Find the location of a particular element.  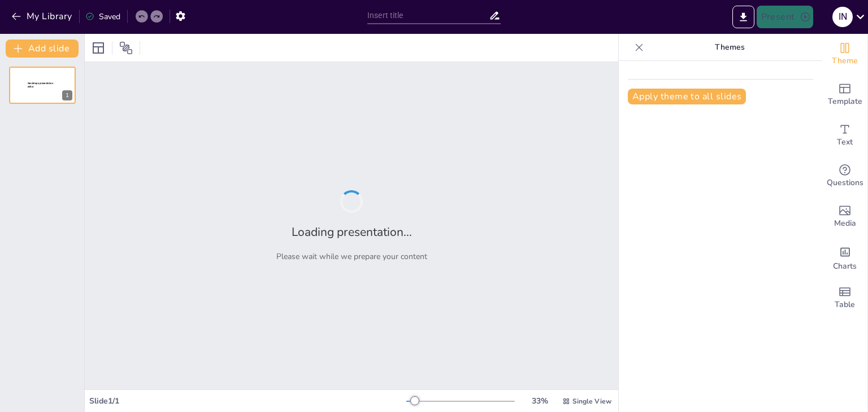

p: Please wait while we prepare your content is located at coordinates (351, 256).